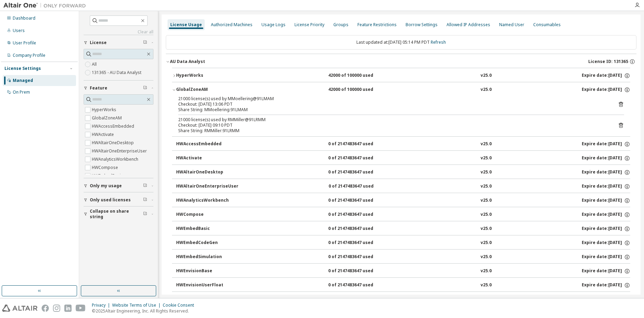  Describe the element at coordinates (46, 5) in the screenshot. I see `img: Altair One` at that location.